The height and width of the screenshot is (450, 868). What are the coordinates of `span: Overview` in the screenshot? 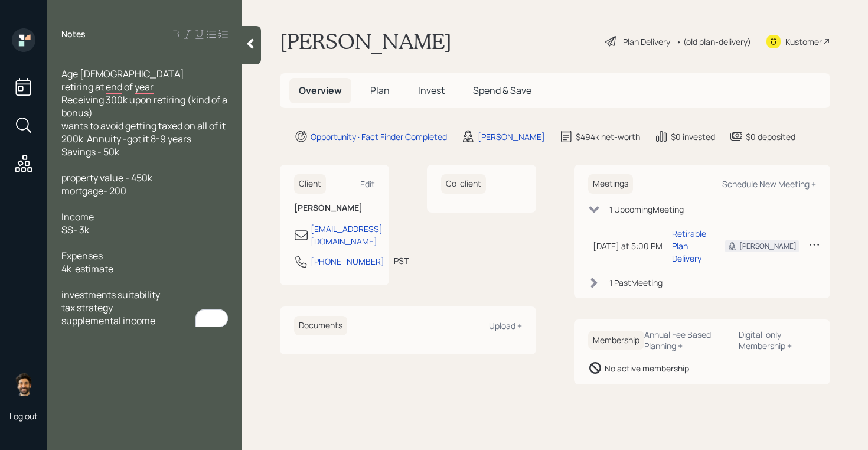 It's located at (320, 90).